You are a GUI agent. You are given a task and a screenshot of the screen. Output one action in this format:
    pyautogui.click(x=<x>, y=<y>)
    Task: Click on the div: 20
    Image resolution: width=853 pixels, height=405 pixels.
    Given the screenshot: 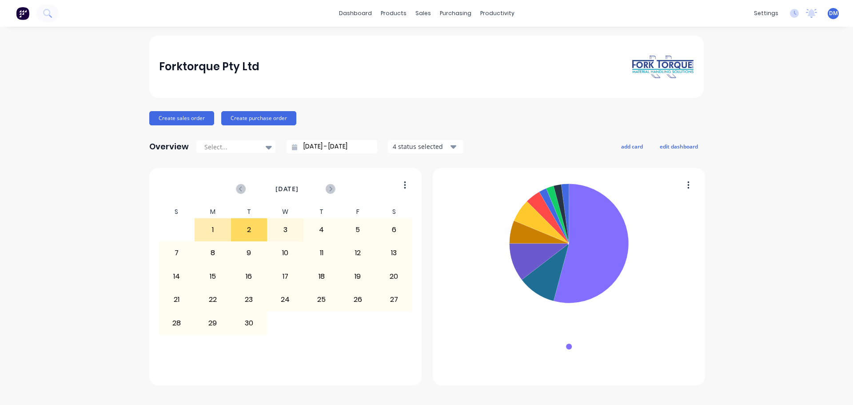 What is the action you would take?
    pyautogui.click(x=394, y=276)
    